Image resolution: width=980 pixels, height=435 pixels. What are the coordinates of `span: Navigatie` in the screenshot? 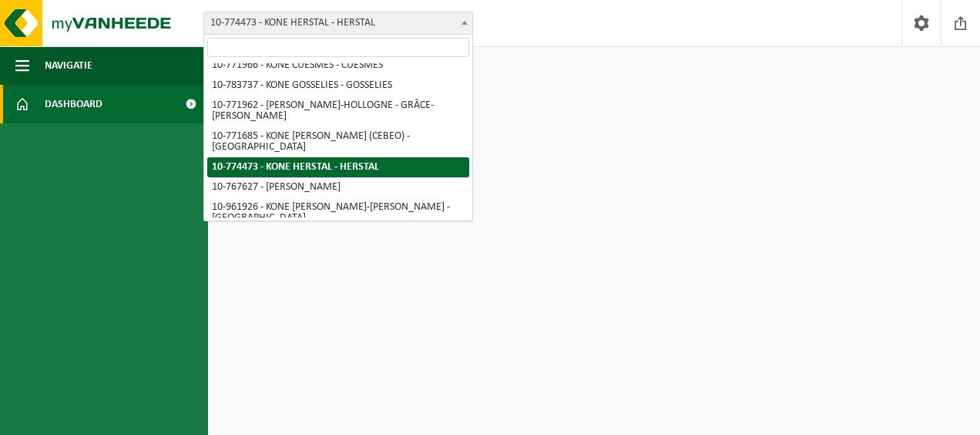 It's located at (69, 66).